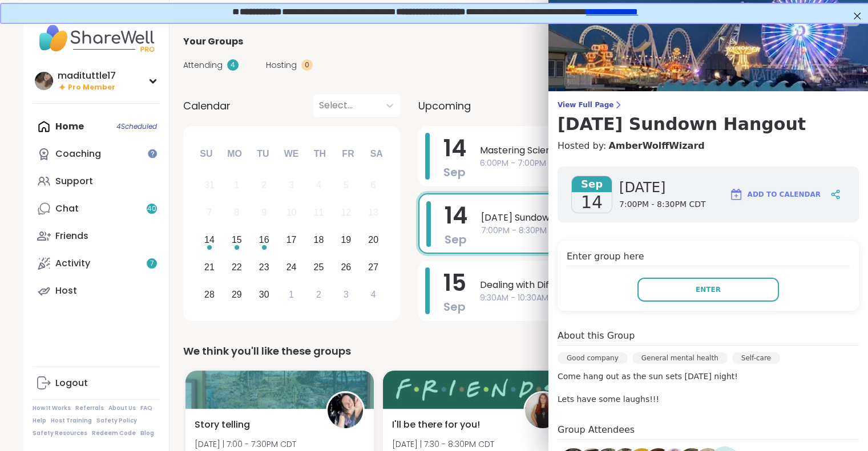 The width and height of the screenshot is (868, 451). I want to click on div: Logout, so click(71, 383).